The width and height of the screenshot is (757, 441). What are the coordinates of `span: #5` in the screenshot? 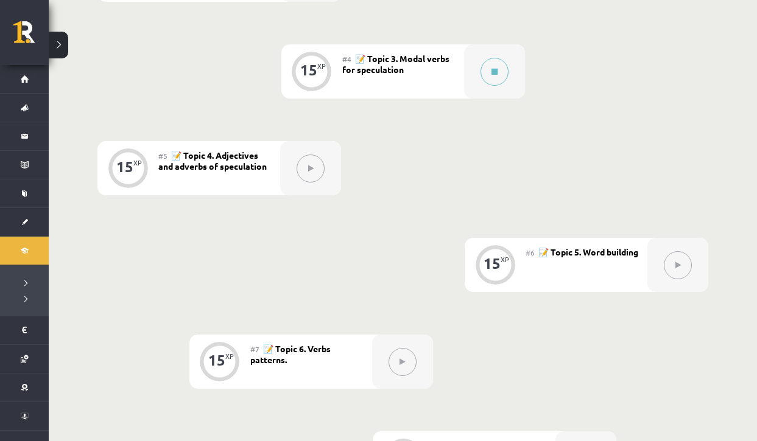 It's located at (163, 156).